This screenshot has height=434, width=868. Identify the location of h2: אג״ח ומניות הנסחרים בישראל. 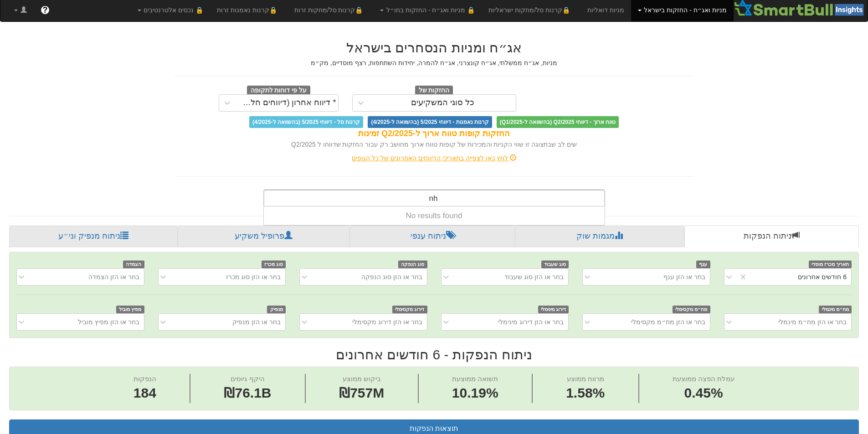
(434, 47).